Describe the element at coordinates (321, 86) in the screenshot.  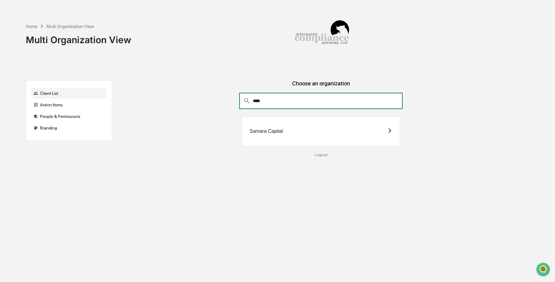
I see `div: Choose an organization` at that location.